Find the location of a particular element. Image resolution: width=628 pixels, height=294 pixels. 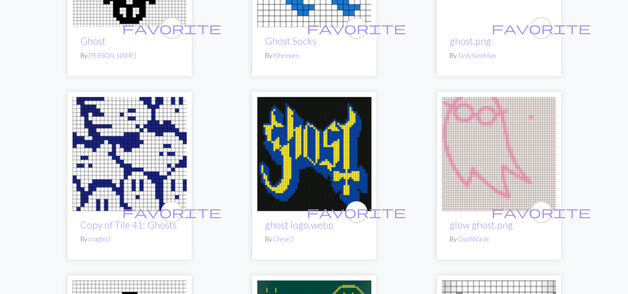

a: TastyYamMan is located at coordinates (477, 56).